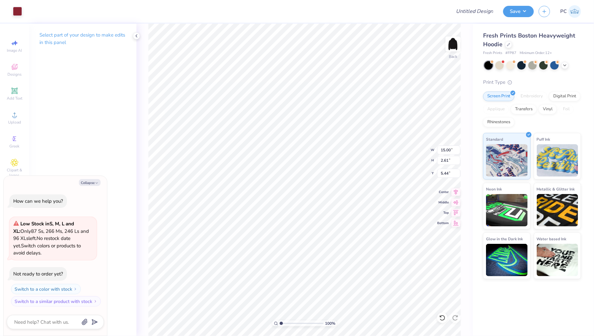 The height and width of the screenshot is (336, 594). What do you see at coordinates (443, 213) in the screenshot?
I see `span: Top` at bounding box center [443, 213].